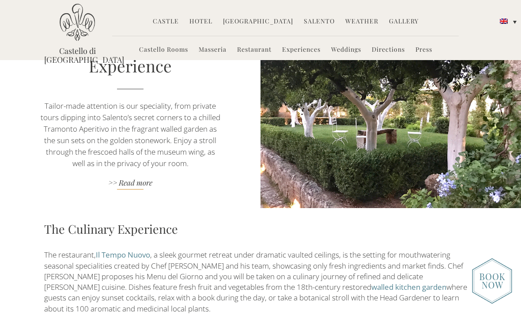 This screenshot has height=315, width=521. What do you see at coordinates (130, 183) in the screenshot?
I see `a: >> Read more` at bounding box center [130, 183].